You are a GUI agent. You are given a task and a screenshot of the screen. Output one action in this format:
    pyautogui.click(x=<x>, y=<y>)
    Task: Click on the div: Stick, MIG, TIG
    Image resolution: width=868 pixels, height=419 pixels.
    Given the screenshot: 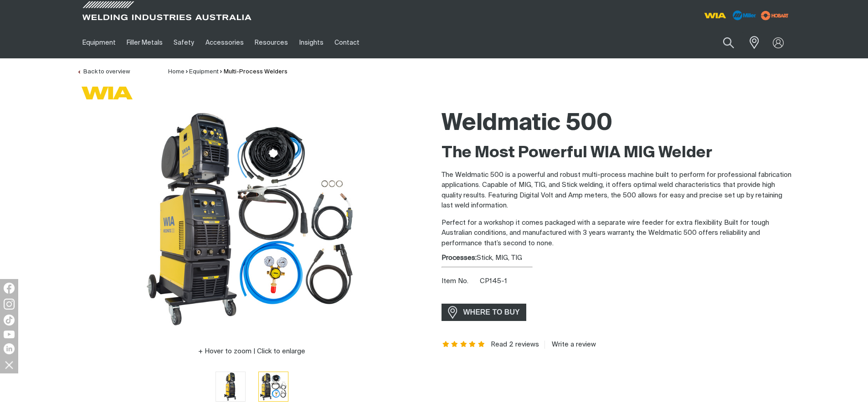 What is the action you would take?
    pyautogui.click(x=616, y=258)
    